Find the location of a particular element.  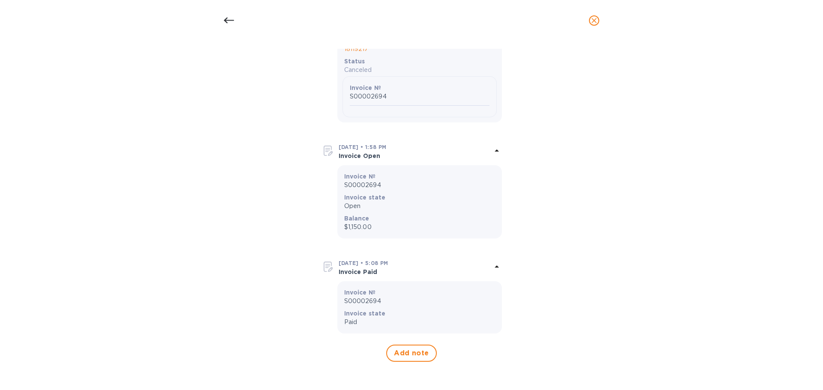

p: Invoice Open is located at coordinates (415, 156).